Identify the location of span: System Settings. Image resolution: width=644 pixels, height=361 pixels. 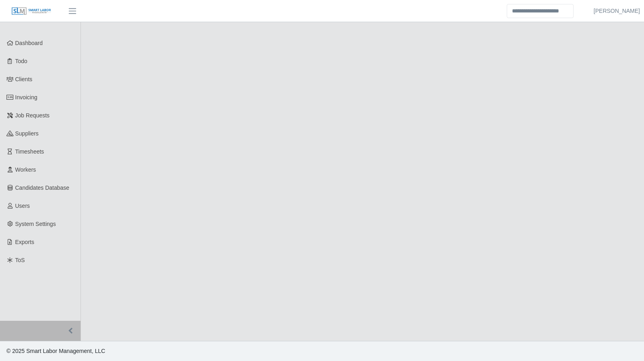
(35, 224).